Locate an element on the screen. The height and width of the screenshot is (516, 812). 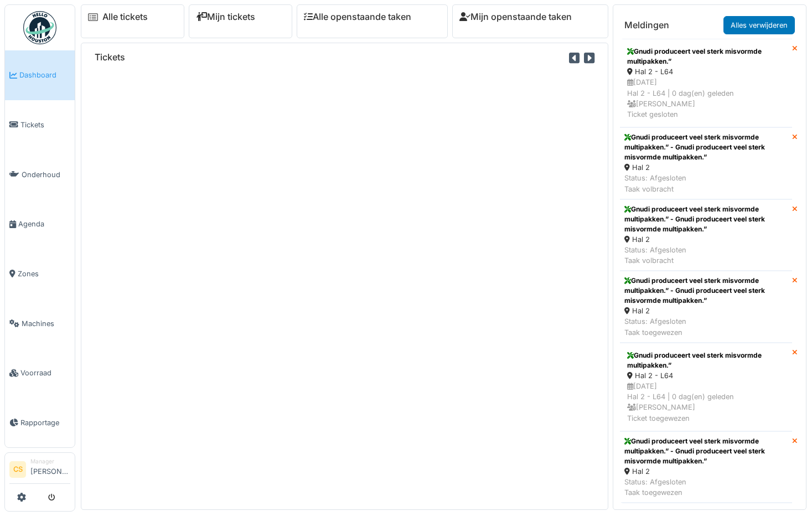
h6: Tickets is located at coordinates (109, 57).